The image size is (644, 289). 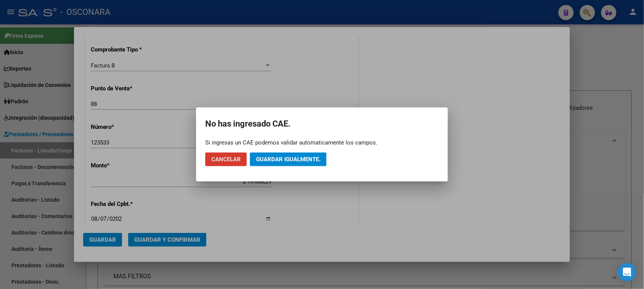 I want to click on h2: No has ingresado CAE., so click(x=322, y=124).